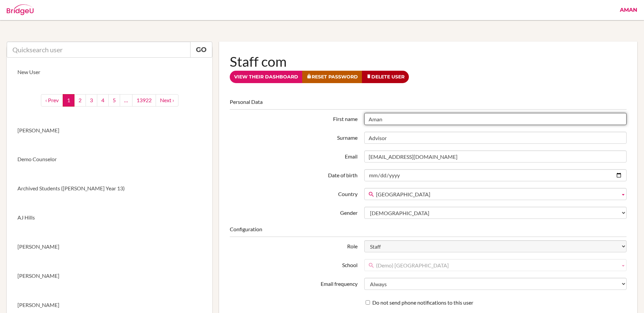  What do you see at coordinates (294, 137) in the screenshot?
I see `label: Surname` at bounding box center [294, 137].